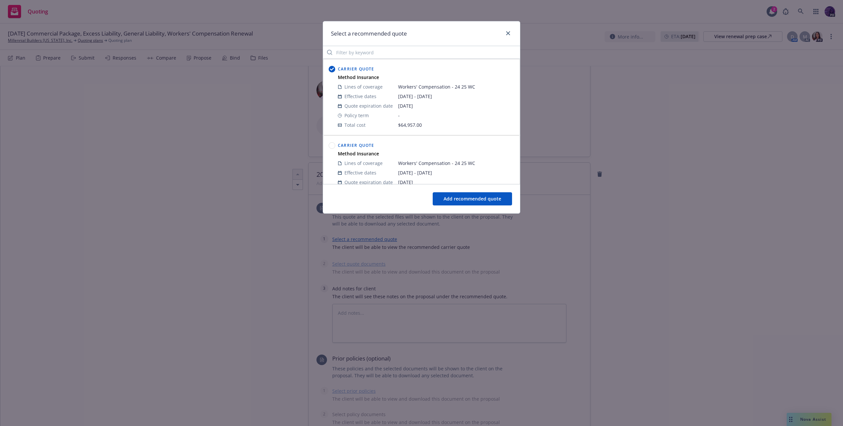 Image resolution: width=843 pixels, height=426 pixels. I want to click on button: Add recommended quote, so click(472, 199).